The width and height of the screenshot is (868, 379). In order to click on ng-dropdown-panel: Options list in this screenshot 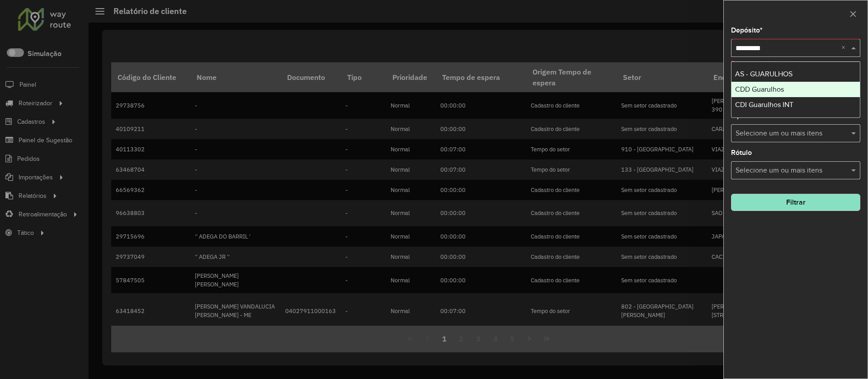, I will do `click(796, 90)`.